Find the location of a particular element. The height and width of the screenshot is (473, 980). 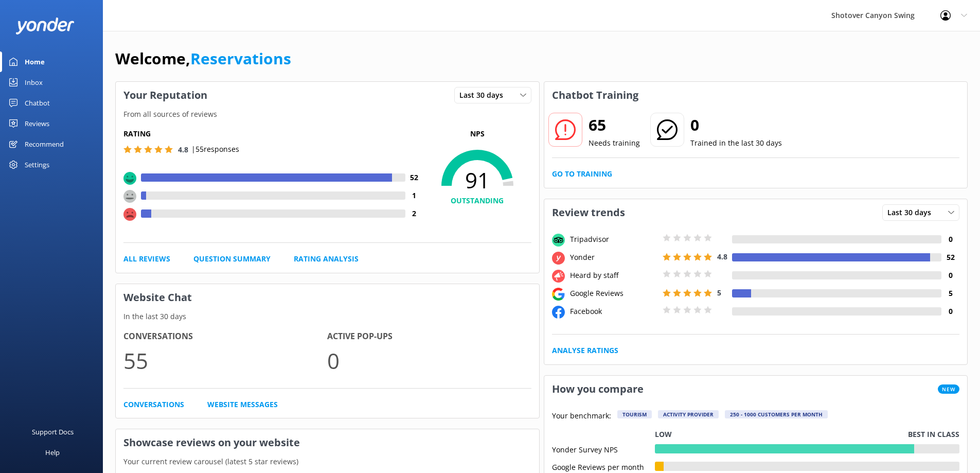

h4: 1 is located at coordinates (414, 195).